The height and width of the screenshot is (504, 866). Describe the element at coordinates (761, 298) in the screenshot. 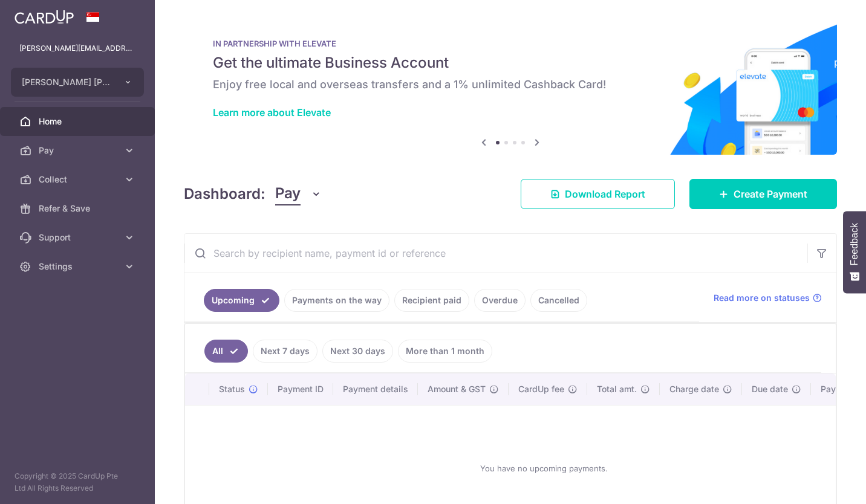

I see `span: Read more on statuses` at that location.